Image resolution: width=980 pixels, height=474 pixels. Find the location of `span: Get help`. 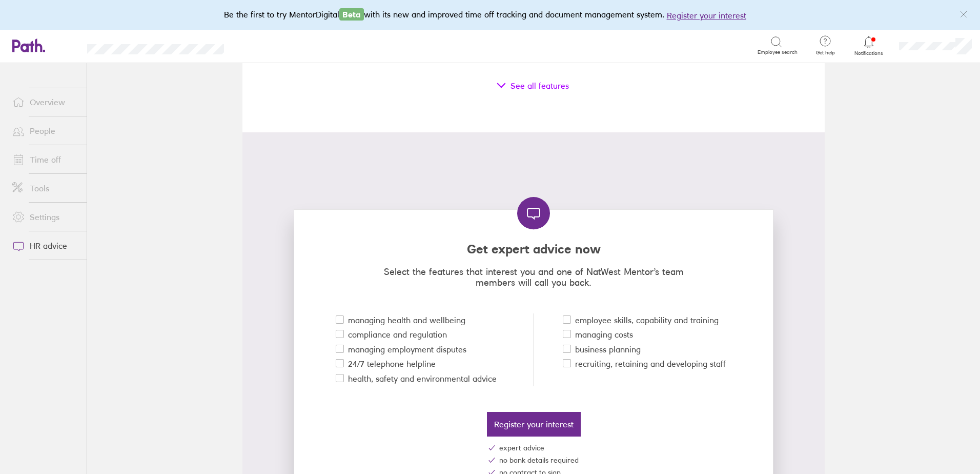

span: Get help is located at coordinates (825, 53).